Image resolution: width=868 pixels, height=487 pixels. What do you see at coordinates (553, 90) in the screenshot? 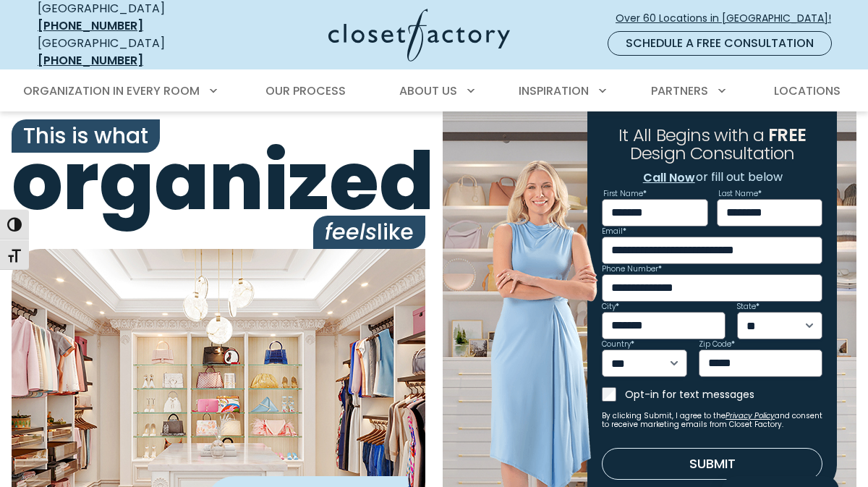
I see `span: Inspiration` at bounding box center [553, 90].